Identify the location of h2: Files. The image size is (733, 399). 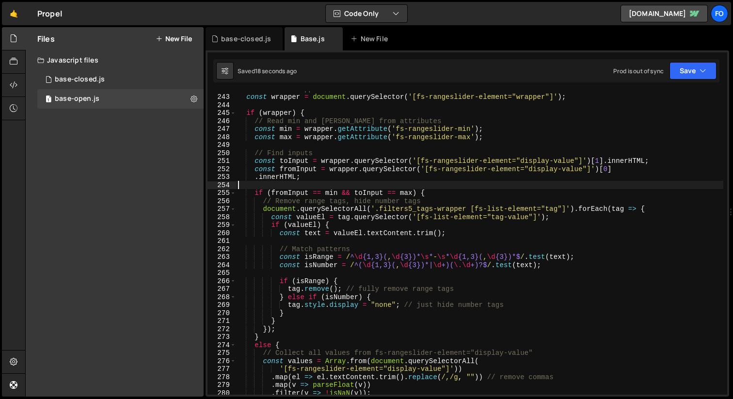
(46, 39).